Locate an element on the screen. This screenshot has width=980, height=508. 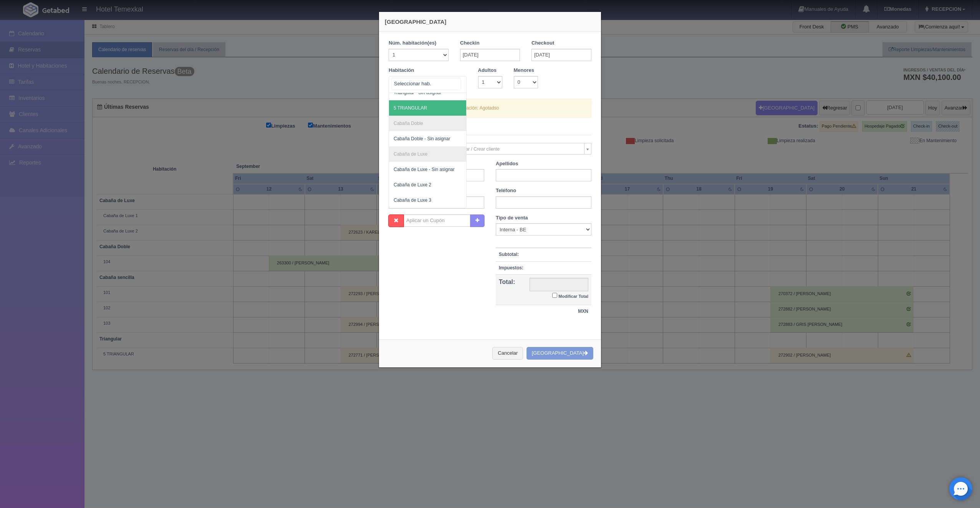
label: Cliente is located at coordinates (410, 146).